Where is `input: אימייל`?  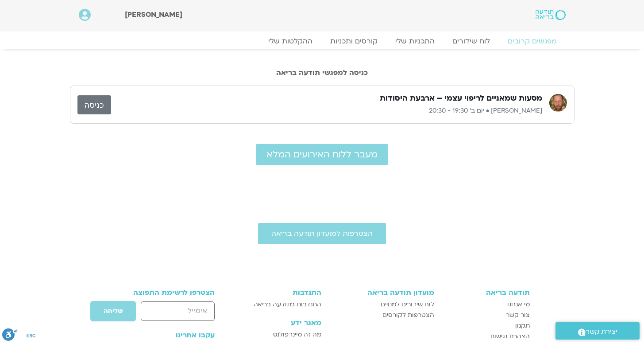 input: אימייל is located at coordinates (178, 311).